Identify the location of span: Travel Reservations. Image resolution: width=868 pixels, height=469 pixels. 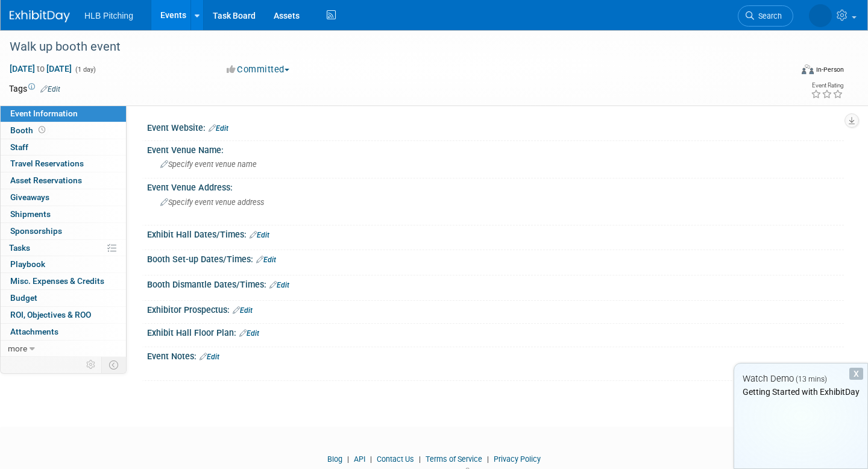
(47, 163).